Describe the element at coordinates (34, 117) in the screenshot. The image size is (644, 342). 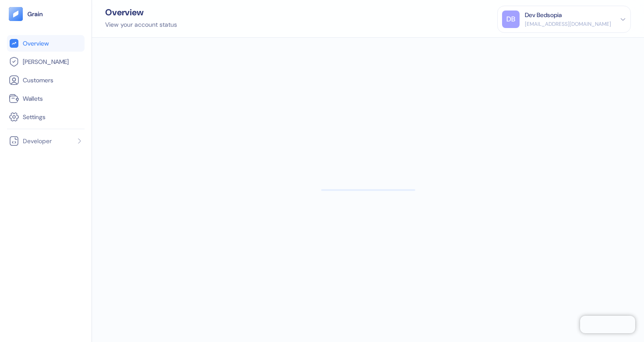
I see `span: Settings` at that location.